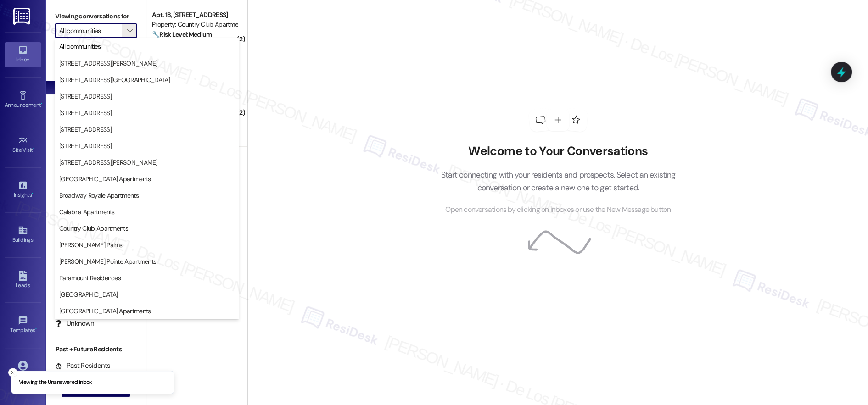 The image size is (868, 405). I want to click on img: ResiDesk Logo, so click(23, 16).